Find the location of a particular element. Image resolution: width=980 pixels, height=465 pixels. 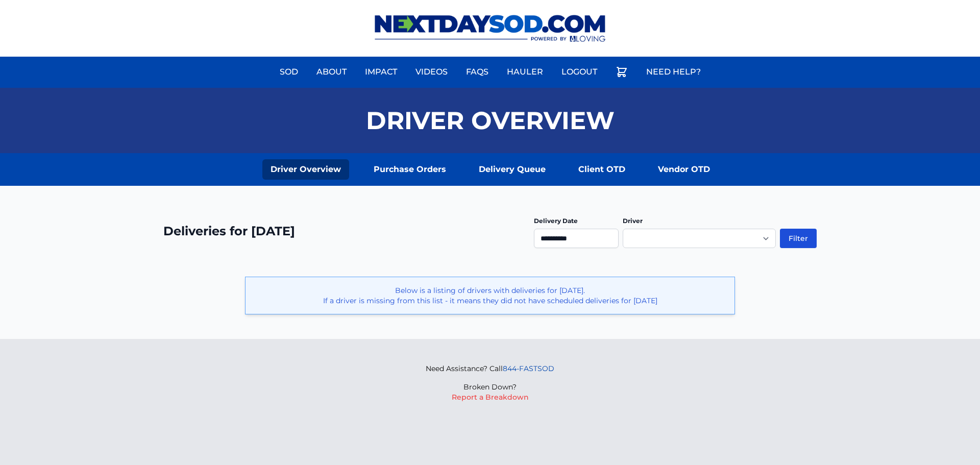

h1: Driver Overview is located at coordinates (490, 121).